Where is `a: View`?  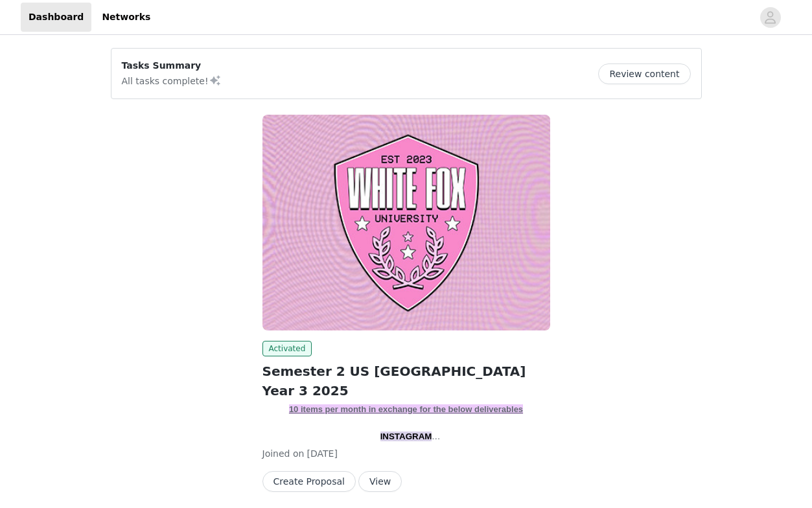 a: View is located at coordinates (379, 481).